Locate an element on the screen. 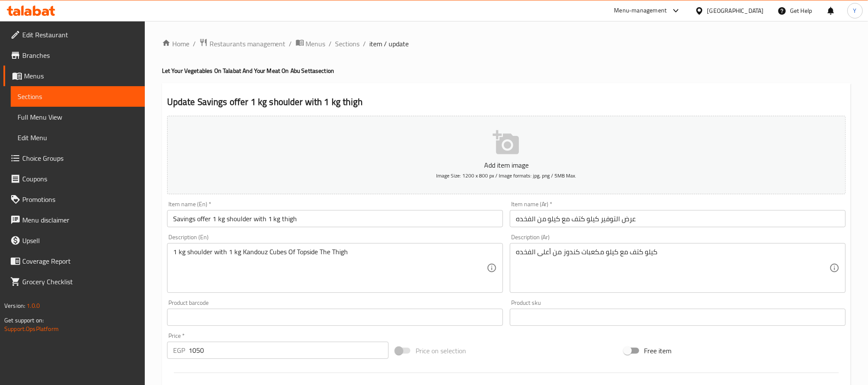 The width and height of the screenshot is (868, 385). span: item / update is located at coordinates (390, 44).